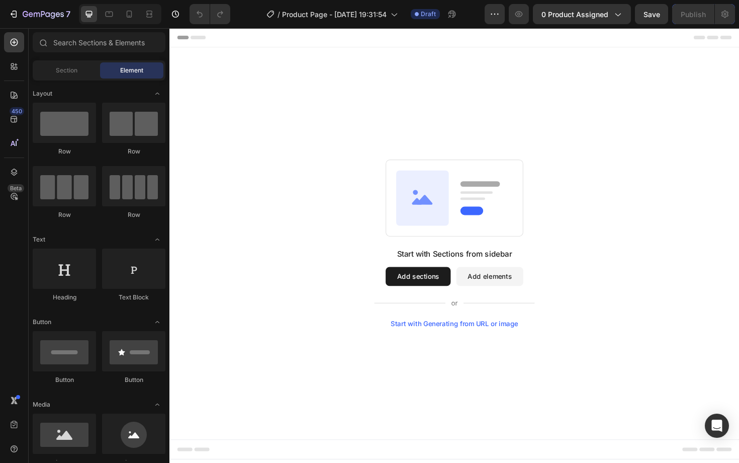 The height and width of the screenshot is (463, 739). I want to click on span: Media, so click(41, 404).